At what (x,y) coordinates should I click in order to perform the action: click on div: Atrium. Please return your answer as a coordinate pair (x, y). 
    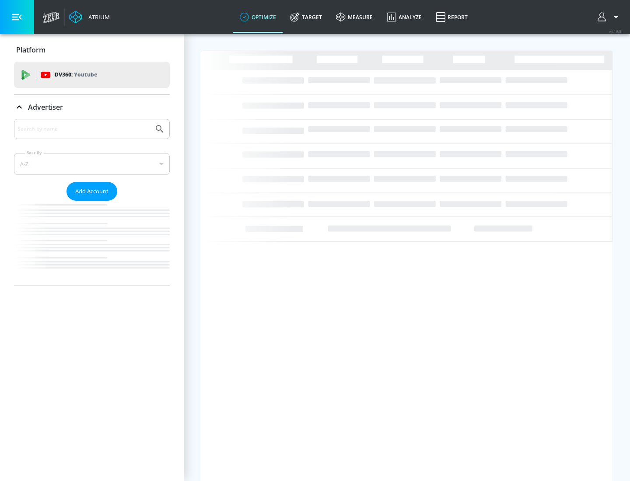
    Looking at the image, I should click on (97, 17).